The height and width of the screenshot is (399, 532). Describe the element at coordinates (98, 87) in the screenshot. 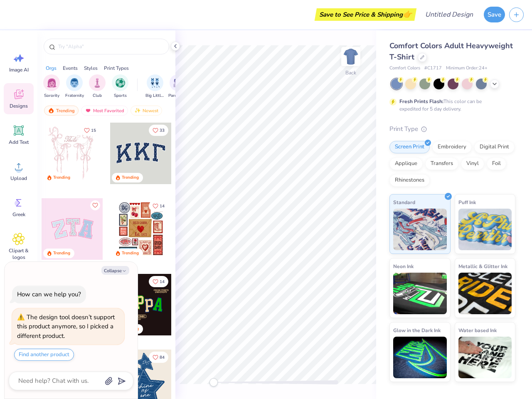

I see `div: filter for Club` at that location.